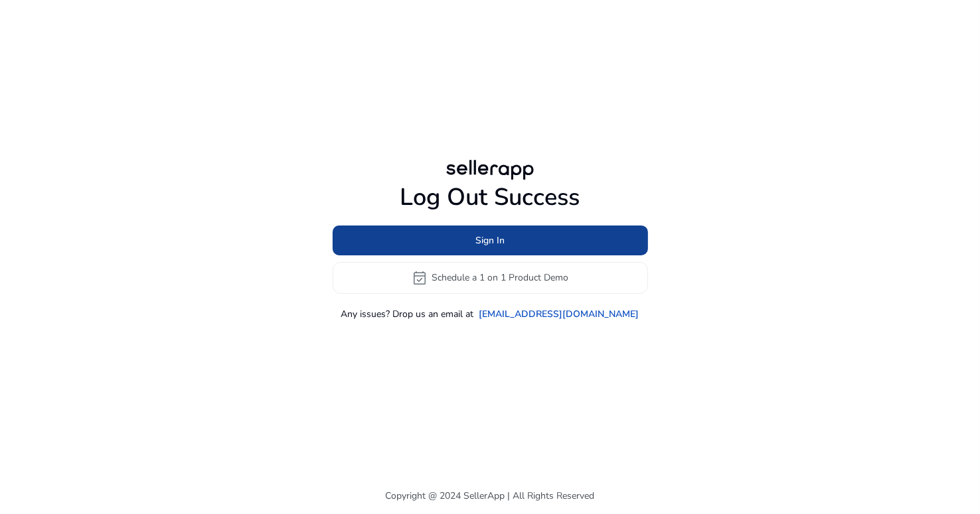 The width and height of the screenshot is (980, 514). I want to click on h1: Log Out Success, so click(490, 197).